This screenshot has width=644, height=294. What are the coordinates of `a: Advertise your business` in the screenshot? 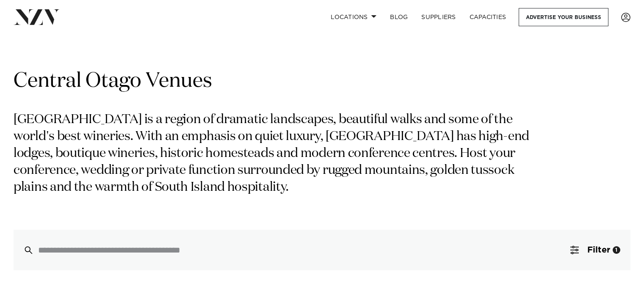 It's located at (563, 17).